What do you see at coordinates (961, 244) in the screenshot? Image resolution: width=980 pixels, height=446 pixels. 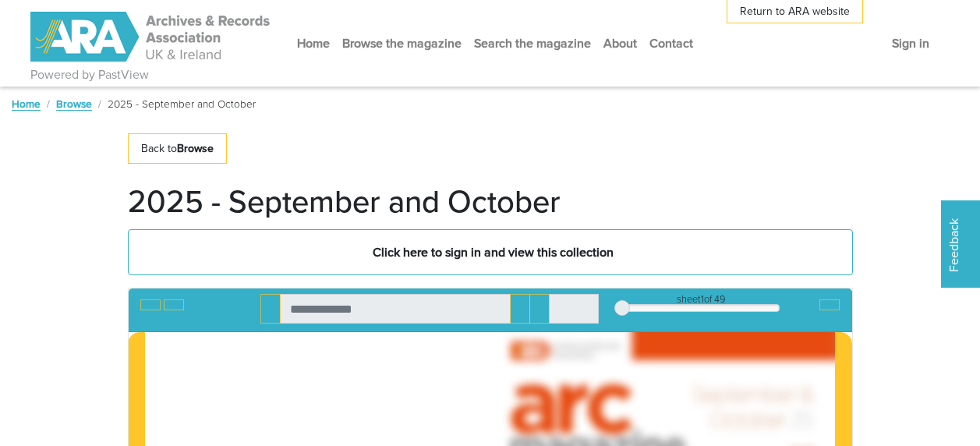 I see `a: Would you like to provide feedback?` at bounding box center [961, 244].